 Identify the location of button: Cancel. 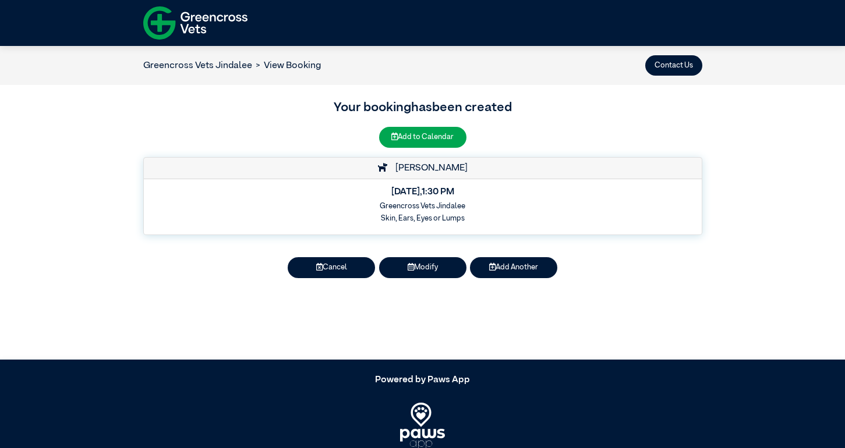
(331, 267).